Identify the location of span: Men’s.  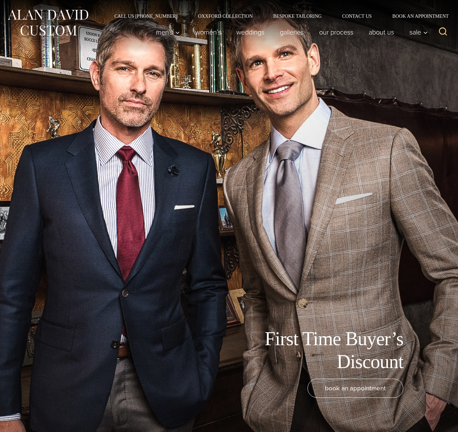
(168, 32).